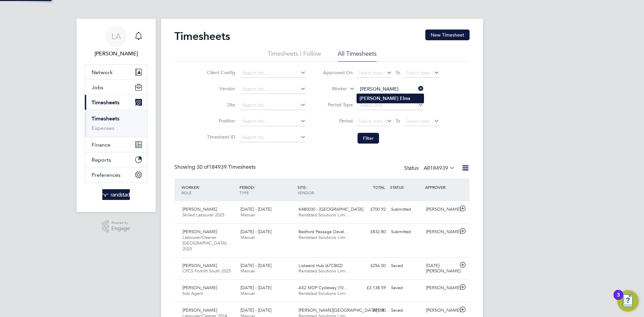 The image size is (644, 317). Describe the element at coordinates (627, 301) in the screenshot. I see `button: Open Resource Center, 3 new notifications` at that location.